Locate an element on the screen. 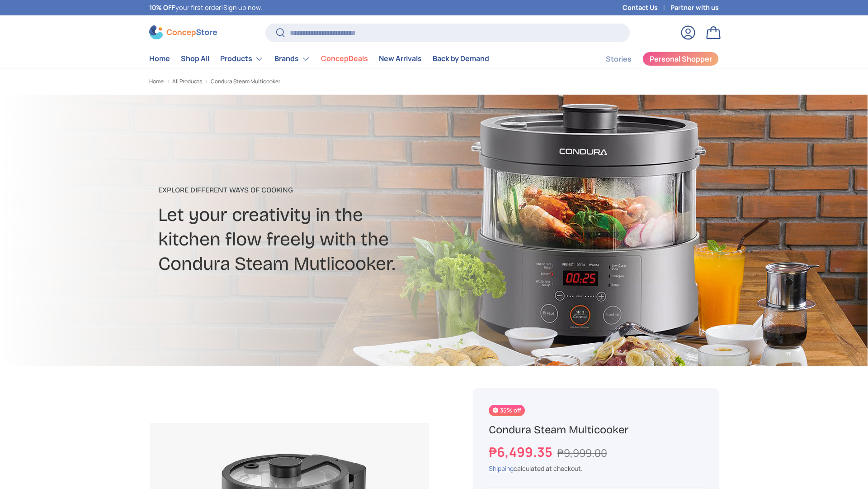 The width and height of the screenshot is (868, 489). a: Contact Us is located at coordinates (647, 7).